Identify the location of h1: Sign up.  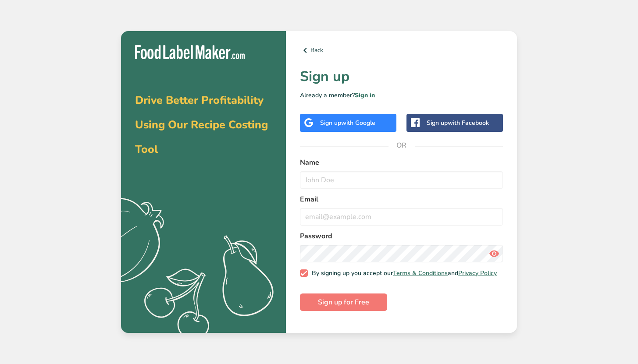
(401, 77).